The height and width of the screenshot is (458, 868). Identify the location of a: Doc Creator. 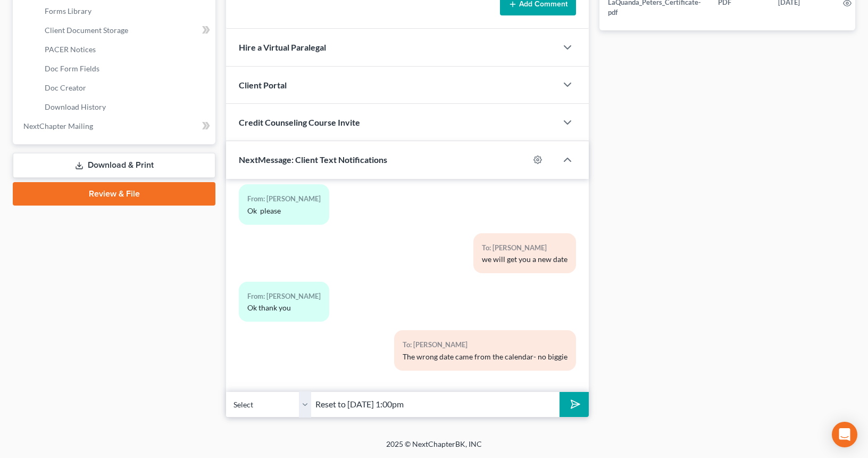
(125, 87).